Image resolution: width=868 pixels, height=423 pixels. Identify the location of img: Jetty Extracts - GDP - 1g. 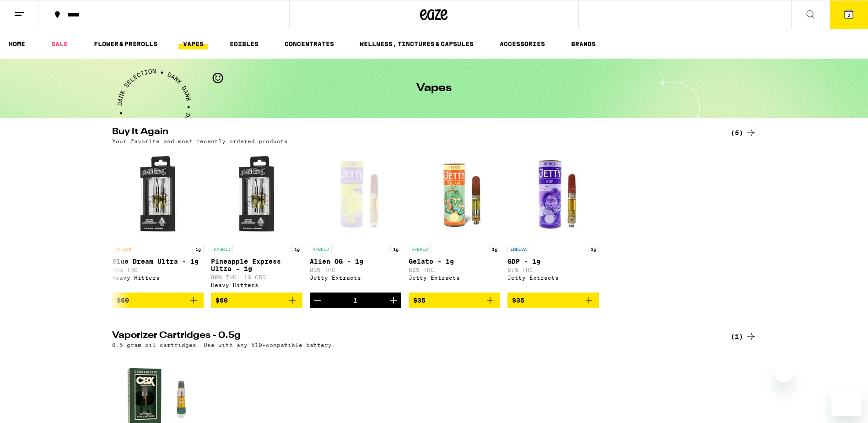
(553, 195).